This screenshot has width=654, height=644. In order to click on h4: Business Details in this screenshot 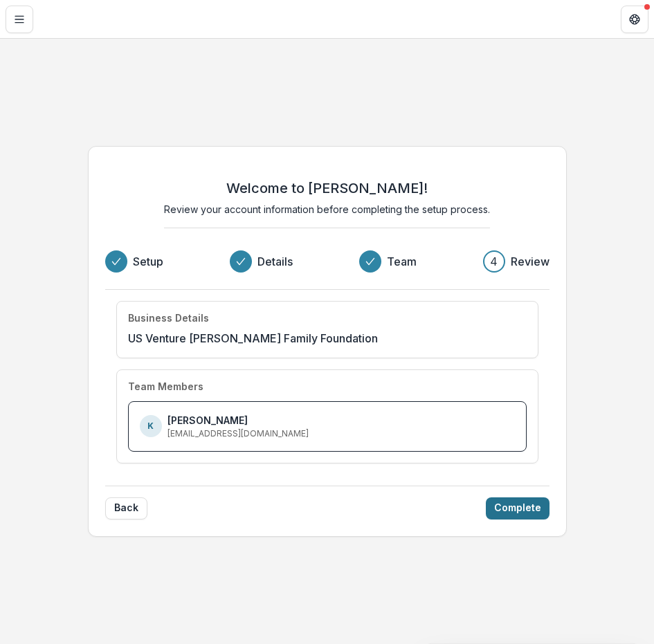, I will do `click(168, 319)`.